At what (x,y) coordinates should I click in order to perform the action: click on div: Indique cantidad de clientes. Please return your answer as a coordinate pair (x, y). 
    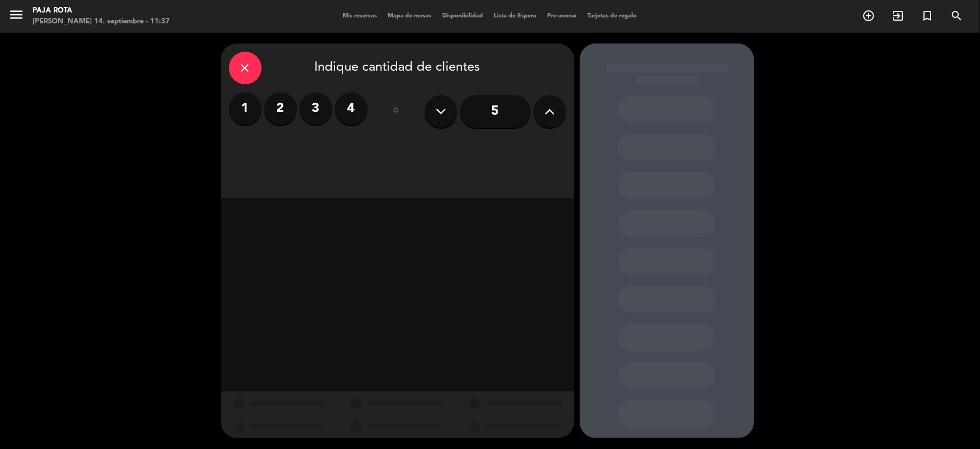
    Looking at the image, I should click on (397, 68).